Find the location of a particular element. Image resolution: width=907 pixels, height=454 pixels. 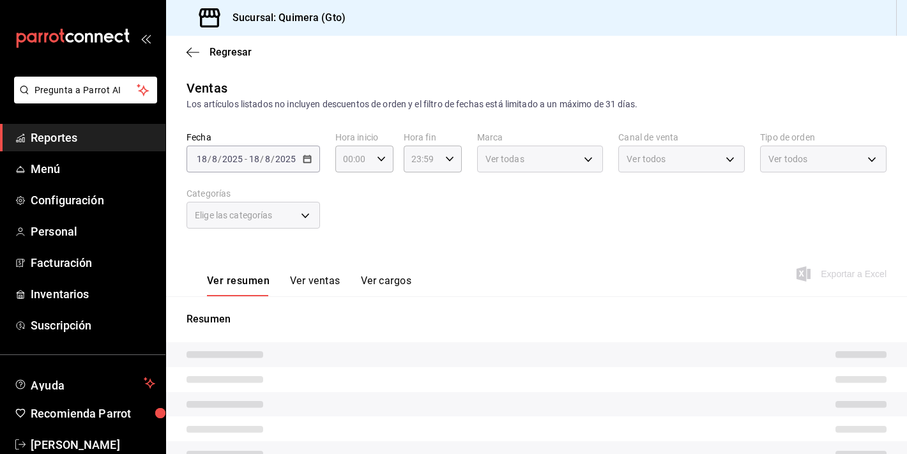

button: Ver resumen is located at coordinates (238, 285).